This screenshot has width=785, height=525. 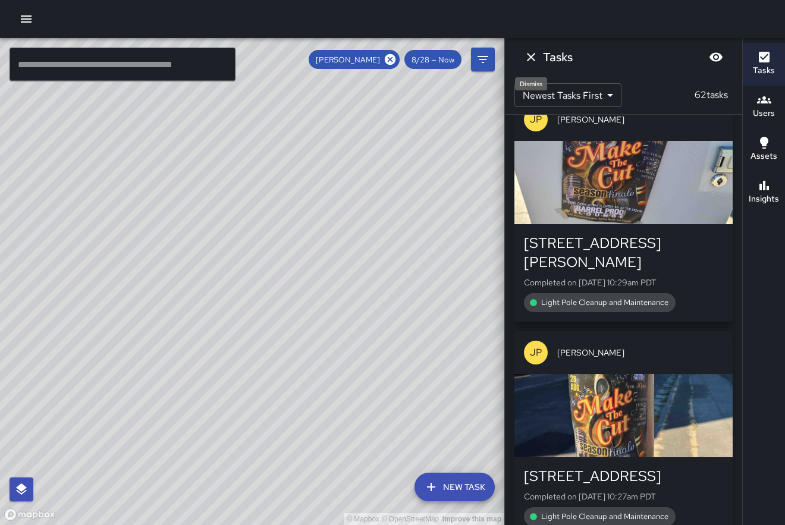 I want to click on button: Dismiss, so click(x=531, y=57).